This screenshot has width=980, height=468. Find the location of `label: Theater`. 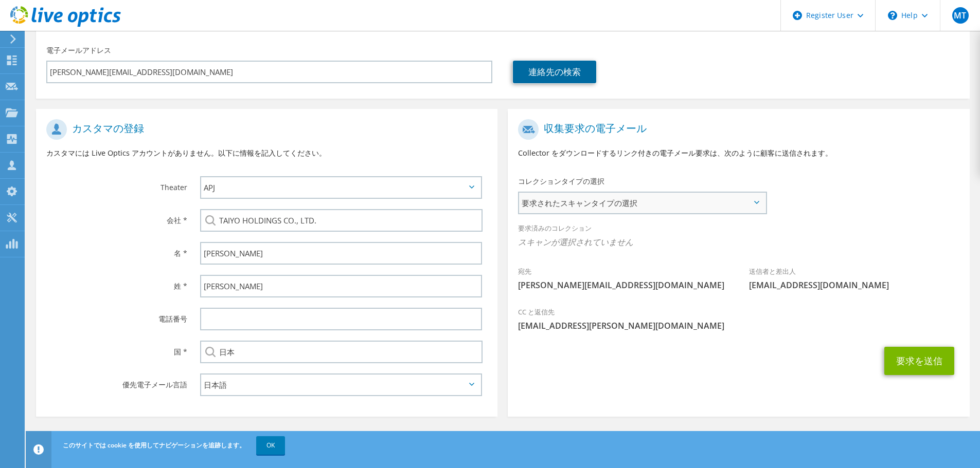

label: Theater is located at coordinates (117, 184).